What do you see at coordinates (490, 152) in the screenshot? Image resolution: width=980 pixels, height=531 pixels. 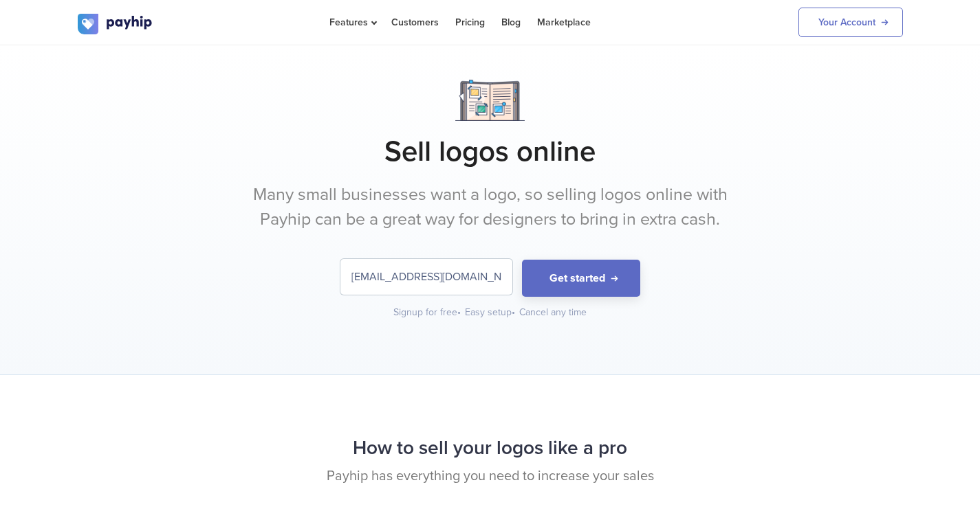 I see `h1: Sell logos online` at bounding box center [490, 152].